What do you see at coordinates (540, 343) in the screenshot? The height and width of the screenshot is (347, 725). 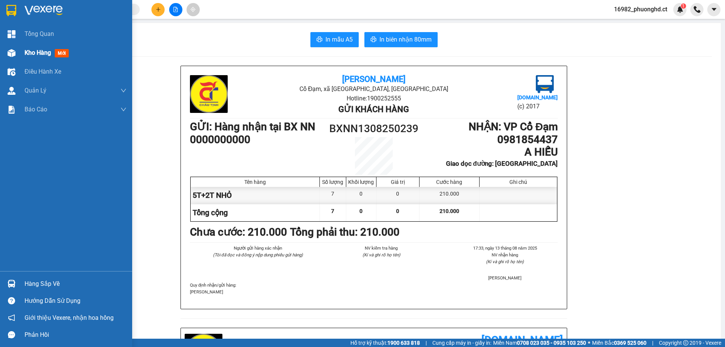 I see `span: Miền Nam` at bounding box center [540, 343].